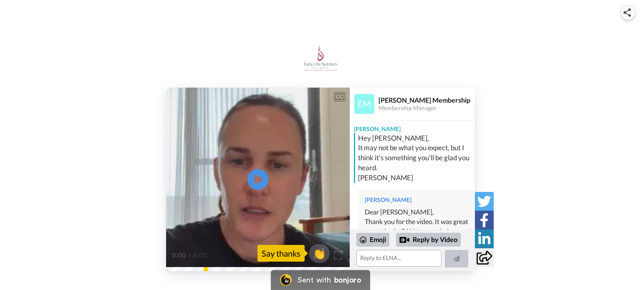 This screenshot has height=290, width=641. What do you see at coordinates (320, 58) in the screenshot?
I see `img: logo` at bounding box center [320, 58].